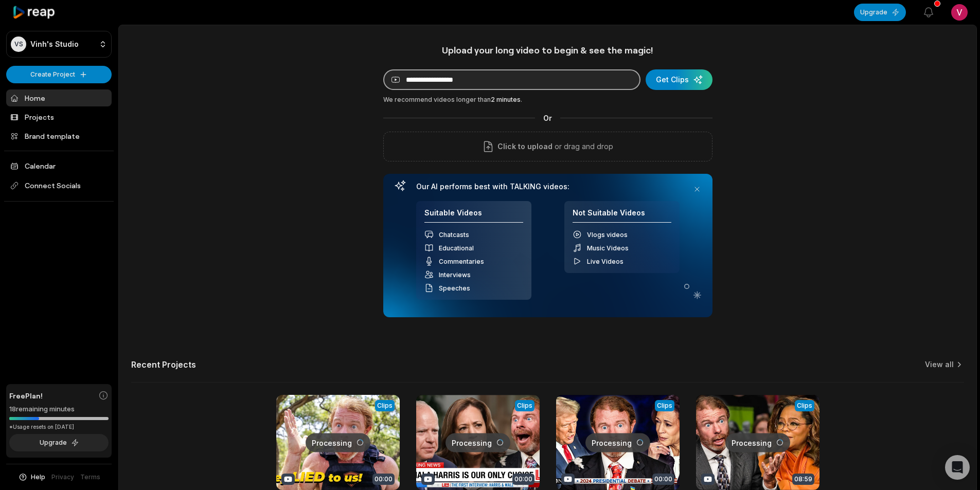 Image resolution: width=980 pixels, height=490 pixels. What do you see at coordinates (455, 274) in the screenshot?
I see `span: Interviews` at bounding box center [455, 274].